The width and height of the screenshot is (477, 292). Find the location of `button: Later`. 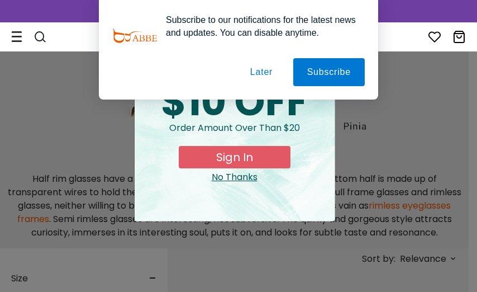

button: Later is located at coordinates (262, 72).